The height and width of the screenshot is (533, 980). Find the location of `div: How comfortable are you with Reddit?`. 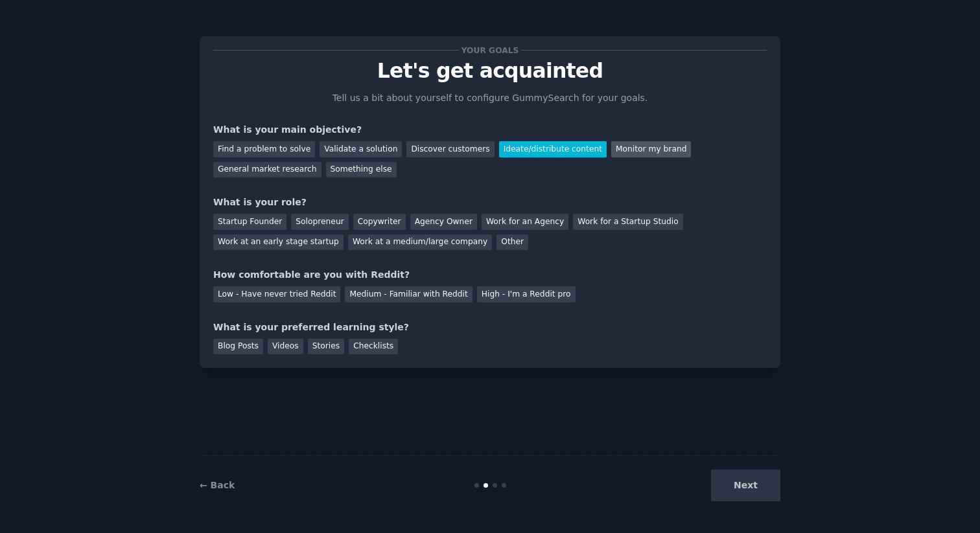

div: How comfortable are you with Reddit? is located at coordinates (490, 275).